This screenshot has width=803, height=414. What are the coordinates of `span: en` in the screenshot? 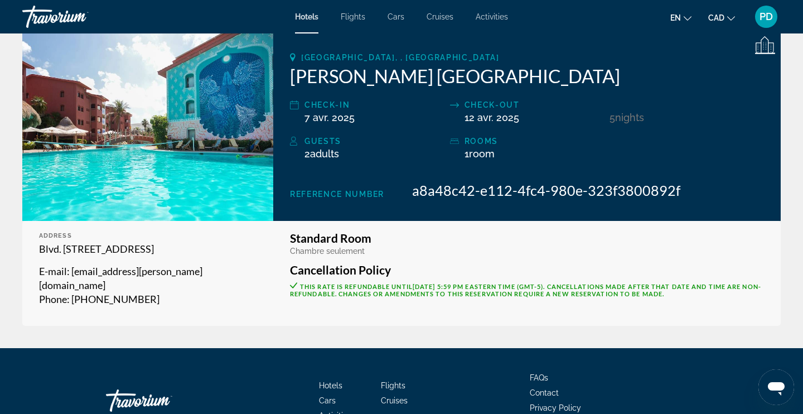 It's located at (675, 18).